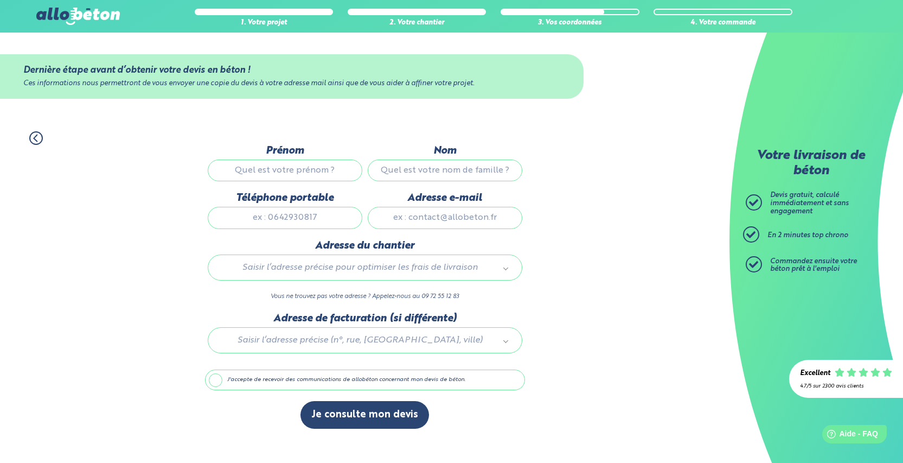 The image size is (903, 463). I want to click on a: Saisir l’adresse précise pour optimiser les frais de livraison, so click(365, 267).